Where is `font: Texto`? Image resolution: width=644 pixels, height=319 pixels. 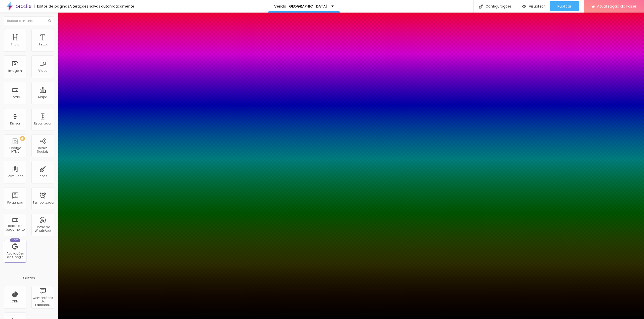
font: Texto is located at coordinates (43, 44).